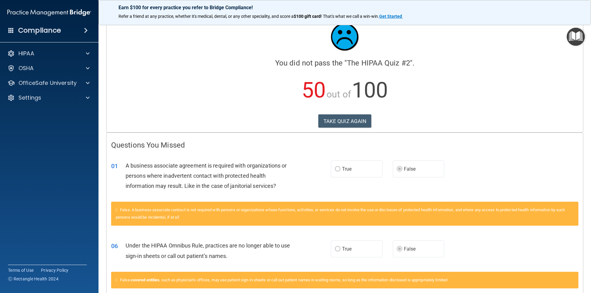 The height and width of the screenshot is (293, 591). What do you see at coordinates (307, 16) in the screenshot?
I see `strong: $100 gift card` at bounding box center [307, 16].